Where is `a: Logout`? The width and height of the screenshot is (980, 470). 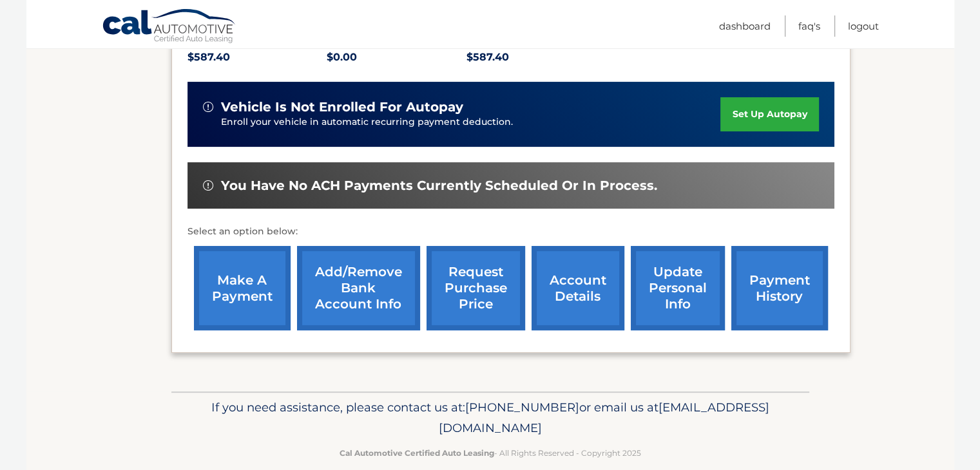
a: Logout is located at coordinates (863, 26).